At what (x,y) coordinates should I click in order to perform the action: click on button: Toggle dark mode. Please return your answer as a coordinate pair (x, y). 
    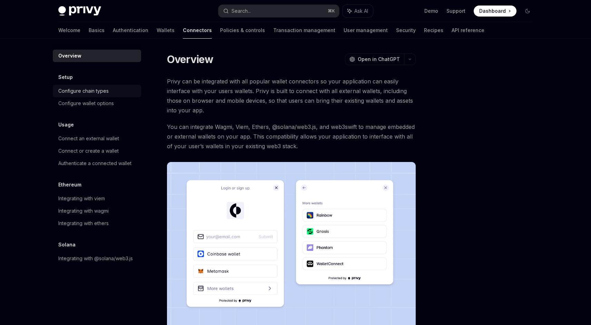
    Looking at the image, I should click on (527, 11).